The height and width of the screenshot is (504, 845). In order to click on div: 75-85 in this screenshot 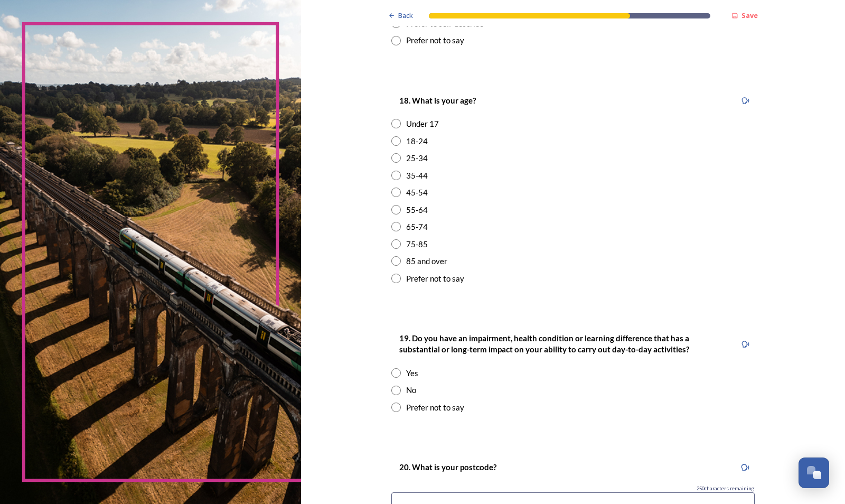, I will do `click(417, 244)`.